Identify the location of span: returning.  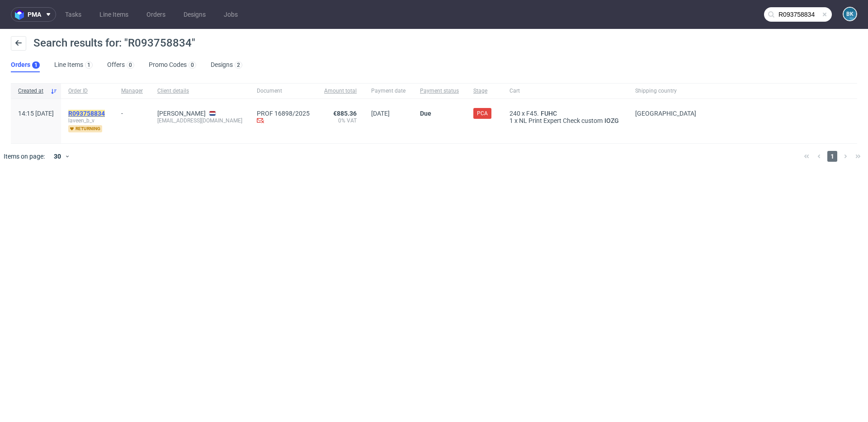
(85, 128).